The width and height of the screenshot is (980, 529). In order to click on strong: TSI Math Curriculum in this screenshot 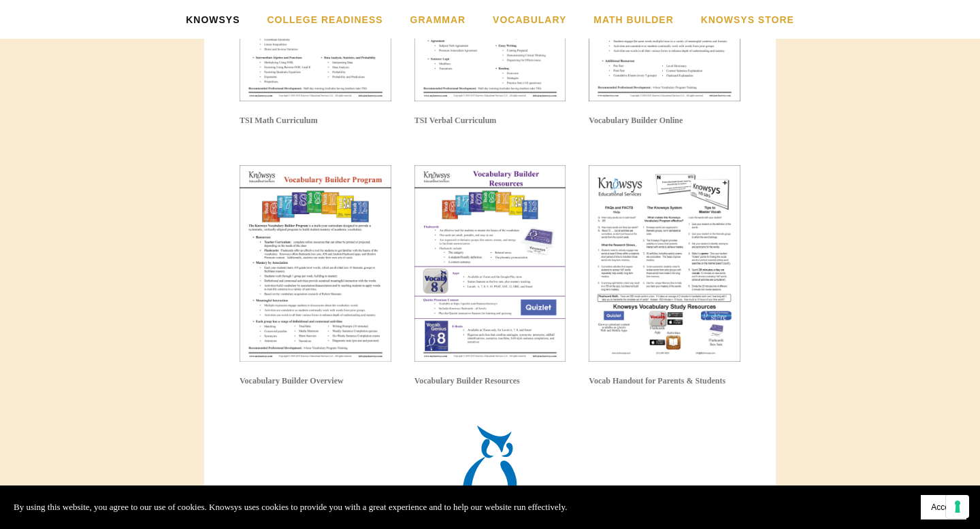, I will do `click(278, 120)`.